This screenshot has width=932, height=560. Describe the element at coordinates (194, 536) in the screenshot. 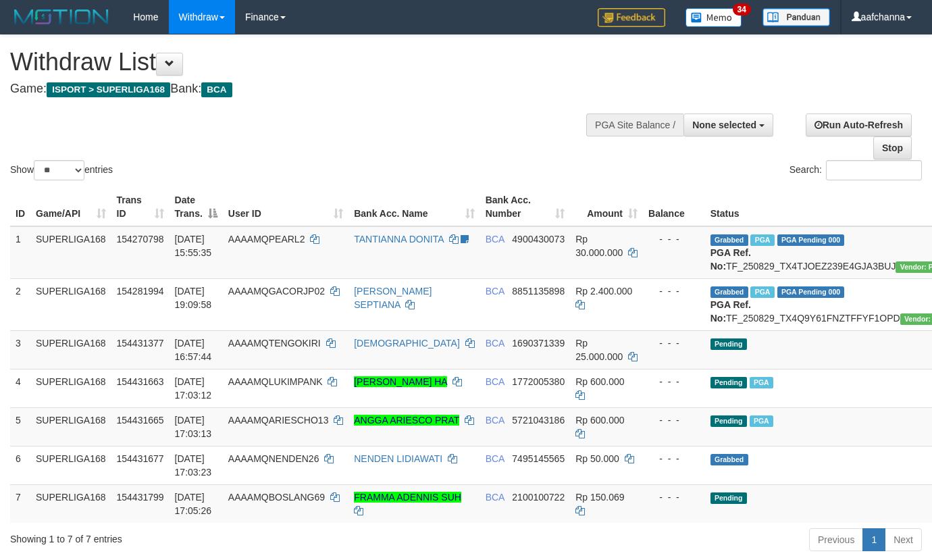

I see `div: Showing 1 to 7 of 7 entries` at that location.